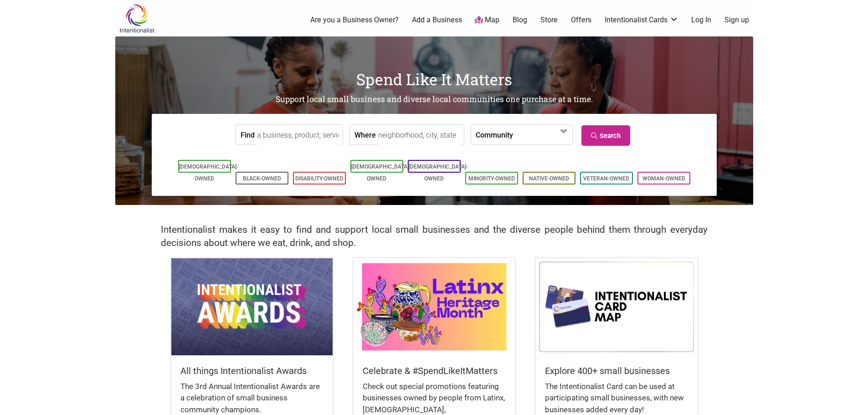  I want to click on a: Woman-Owned, so click(664, 178).